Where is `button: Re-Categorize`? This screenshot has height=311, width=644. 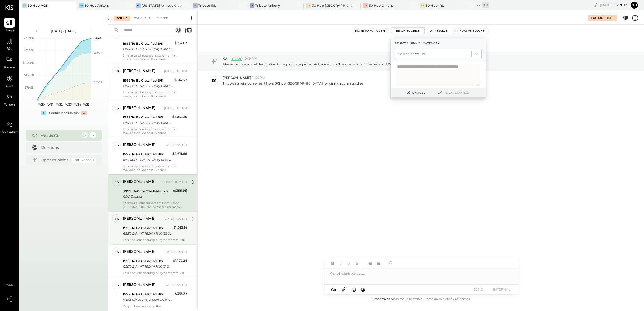
button: Re-Categorize is located at coordinates (408, 30).